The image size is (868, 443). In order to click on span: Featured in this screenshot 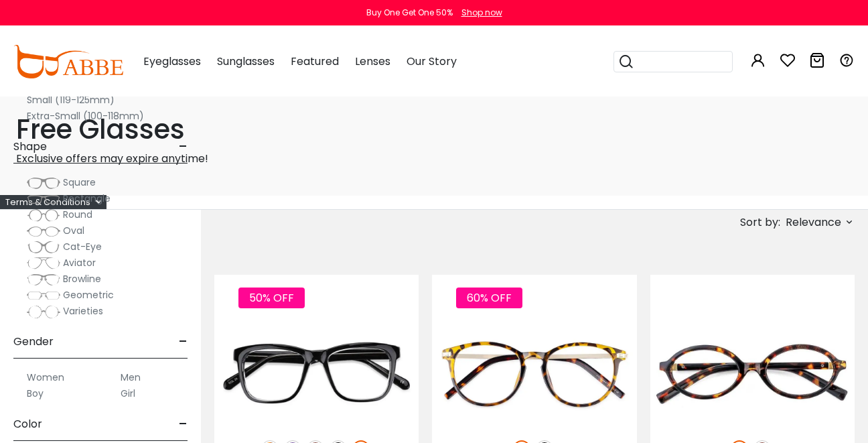, I will do `click(315, 61)`.